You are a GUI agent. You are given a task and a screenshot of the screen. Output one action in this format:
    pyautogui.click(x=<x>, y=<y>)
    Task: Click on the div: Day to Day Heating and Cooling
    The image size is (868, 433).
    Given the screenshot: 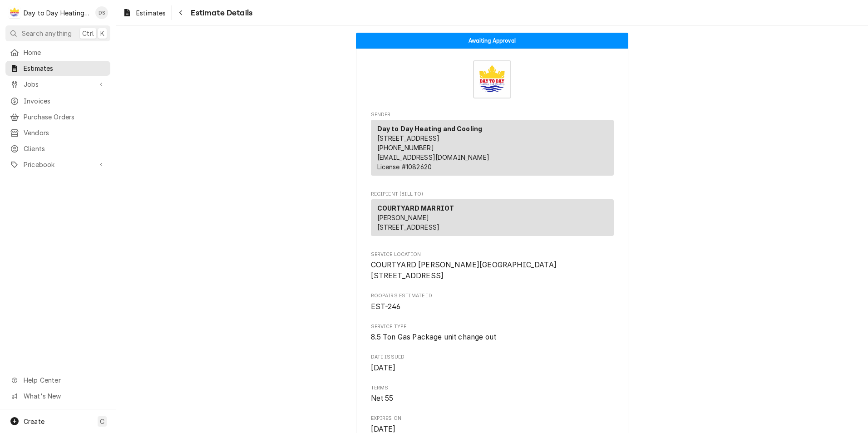 What is the action you would take?
    pyautogui.click(x=57, y=13)
    